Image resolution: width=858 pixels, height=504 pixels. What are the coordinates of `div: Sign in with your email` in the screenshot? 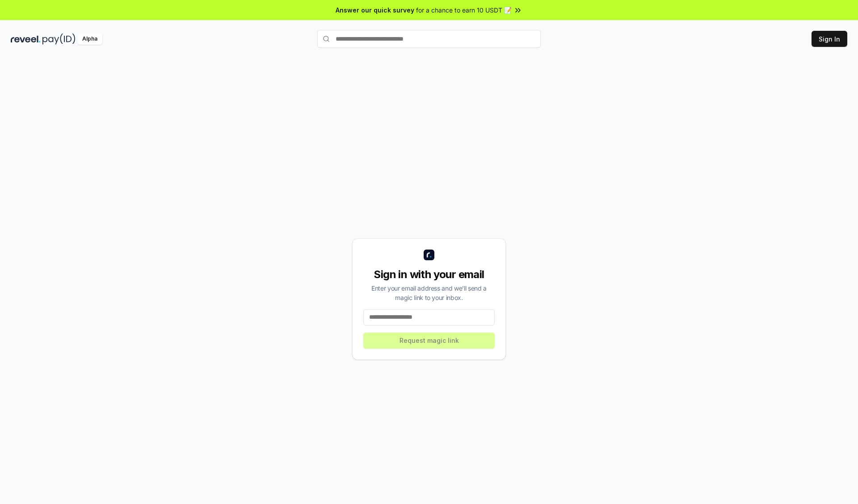 It's located at (429, 274).